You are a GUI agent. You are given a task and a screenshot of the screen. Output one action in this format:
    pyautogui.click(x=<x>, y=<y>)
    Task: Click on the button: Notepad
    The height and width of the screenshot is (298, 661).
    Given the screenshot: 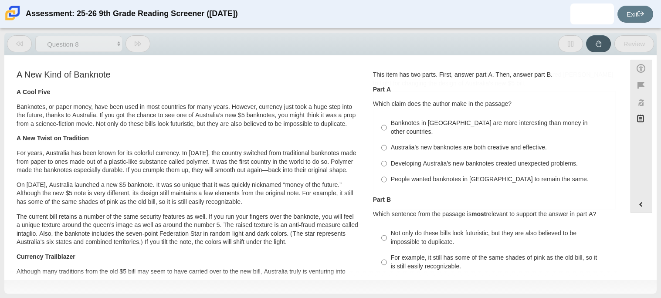 What is the action you would take?
    pyautogui.click(x=641, y=120)
    